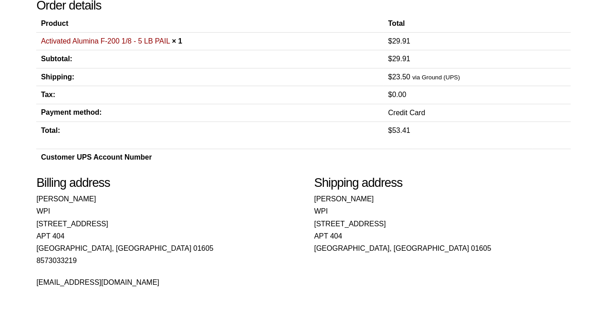 The image size is (607, 312). Describe the element at coordinates (210, 112) in the screenshot. I see `th: Payment method:` at that location.